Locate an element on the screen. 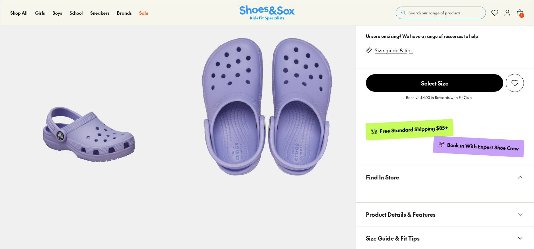 This screenshot has height=249, width=534. div: Book in With Expert Shoe Crew is located at coordinates (483, 147).